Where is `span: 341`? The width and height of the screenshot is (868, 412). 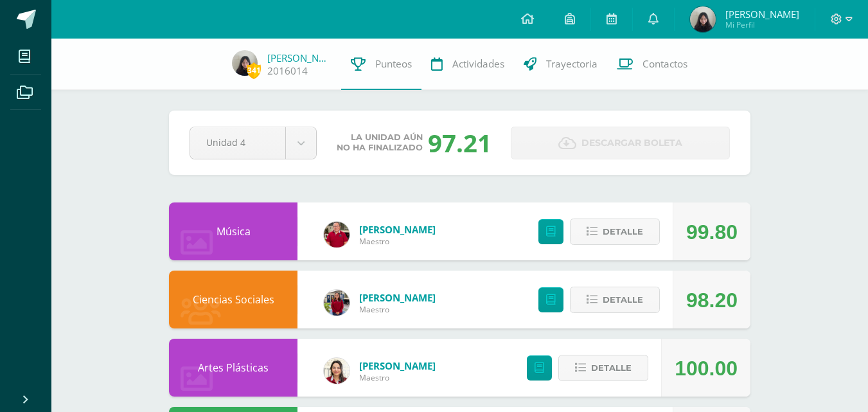
span: 341 is located at coordinates (254, 70).